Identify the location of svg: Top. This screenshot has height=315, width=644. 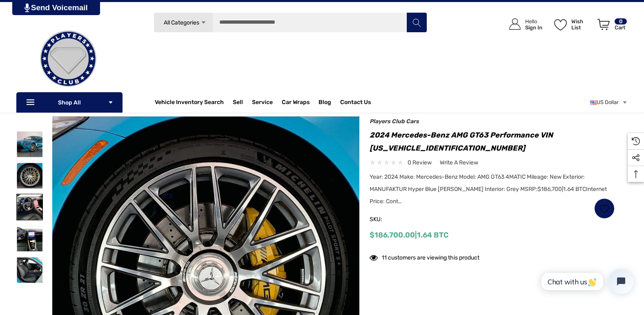
(636, 174).